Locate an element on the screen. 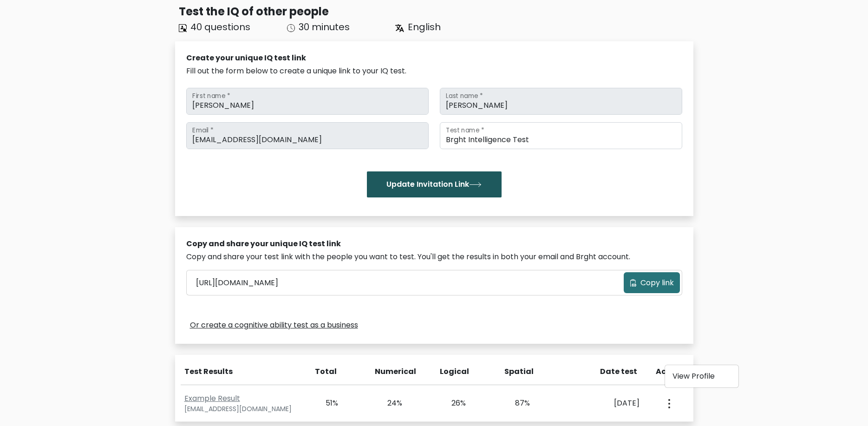  div: Numerical is located at coordinates (388, 372).